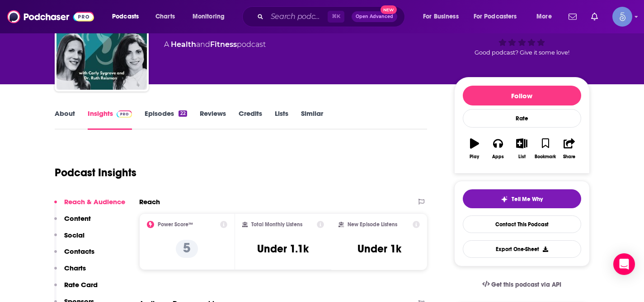 This screenshot has height=302, width=644. Describe the element at coordinates (521, 199) in the screenshot. I see `button: tell me why sparkleTell Me Why` at that location.